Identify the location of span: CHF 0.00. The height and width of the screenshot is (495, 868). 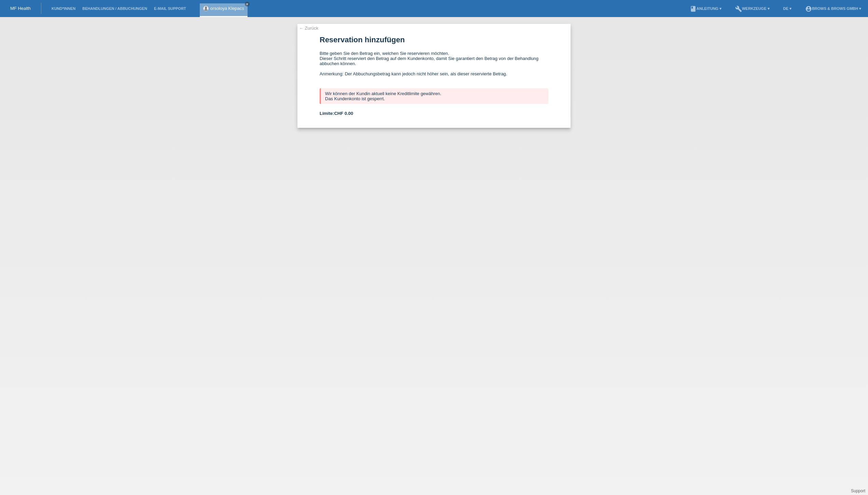
(344, 113).